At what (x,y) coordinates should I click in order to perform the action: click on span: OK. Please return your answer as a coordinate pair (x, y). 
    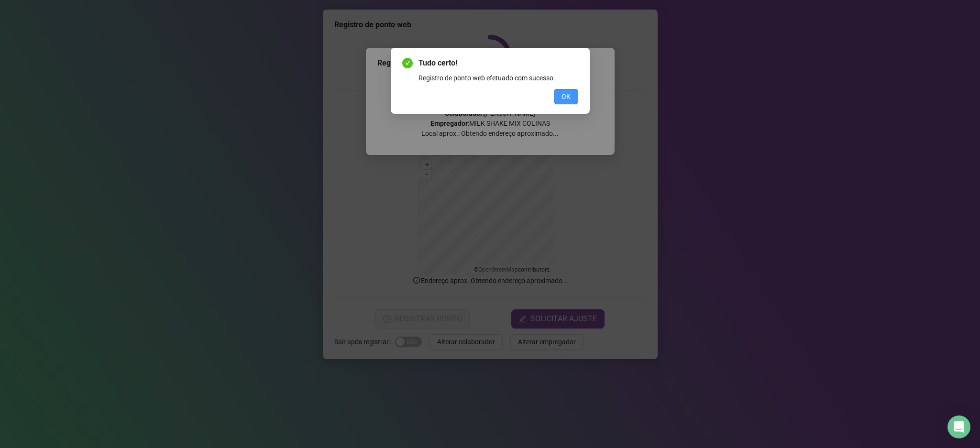
    Looking at the image, I should click on (566, 96).